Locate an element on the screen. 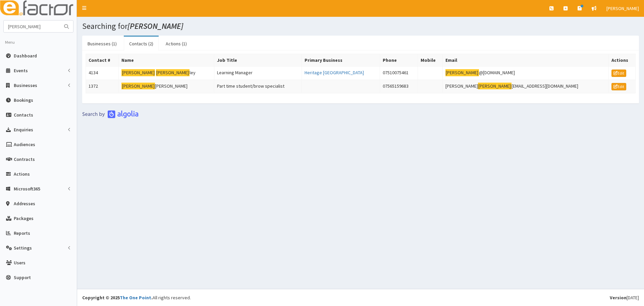 The width and height of the screenshot is (644, 306). span: Packages is located at coordinates (24, 218).